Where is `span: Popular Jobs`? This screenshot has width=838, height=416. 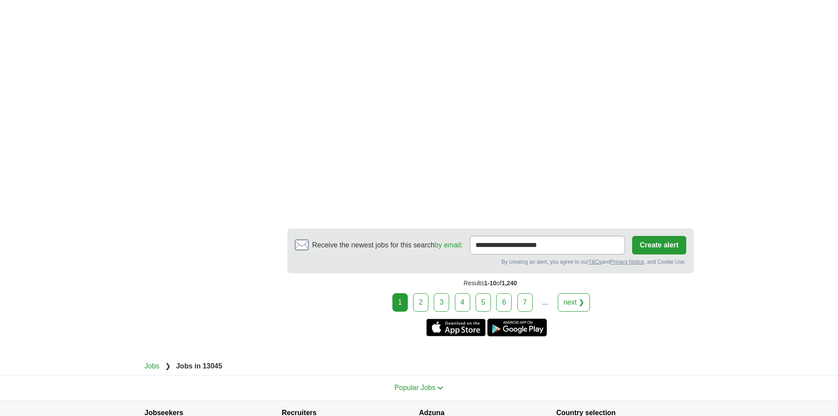 span: Popular Jobs is located at coordinates (415, 387).